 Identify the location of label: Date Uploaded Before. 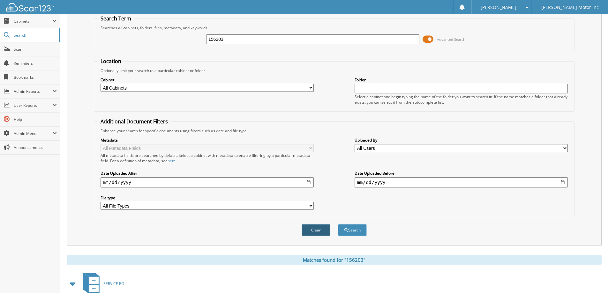
(461, 173).